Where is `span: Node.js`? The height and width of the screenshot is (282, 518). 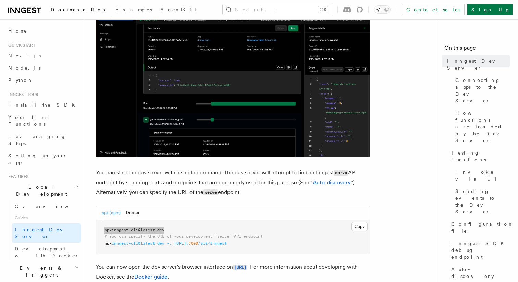 span: Node.js is located at coordinates (24, 68).